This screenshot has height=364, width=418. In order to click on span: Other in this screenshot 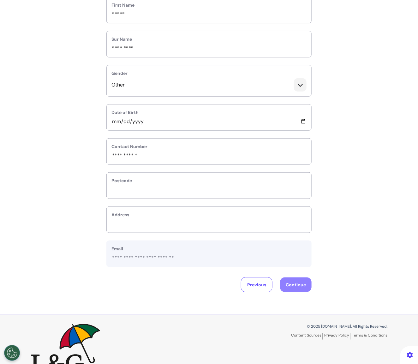, I will do `click(118, 85)`.